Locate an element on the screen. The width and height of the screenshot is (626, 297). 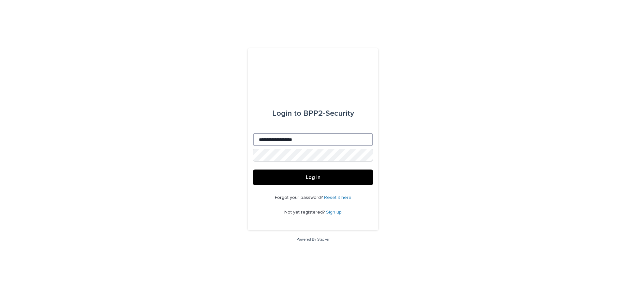
a: Sign up is located at coordinates (334, 212).